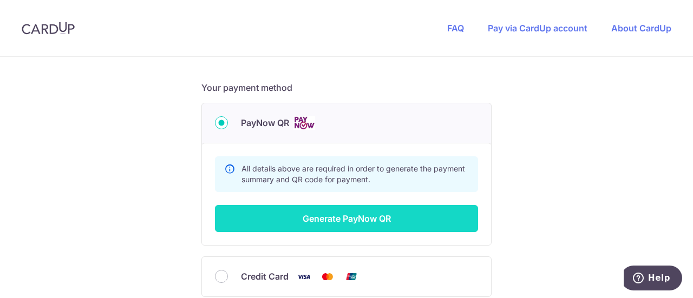 This screenshot has height=298, width=693. What do you see at coordinates (346, 88) in the screenshot?
I see `h5: Your payment method` at bounding box center [346, 88].